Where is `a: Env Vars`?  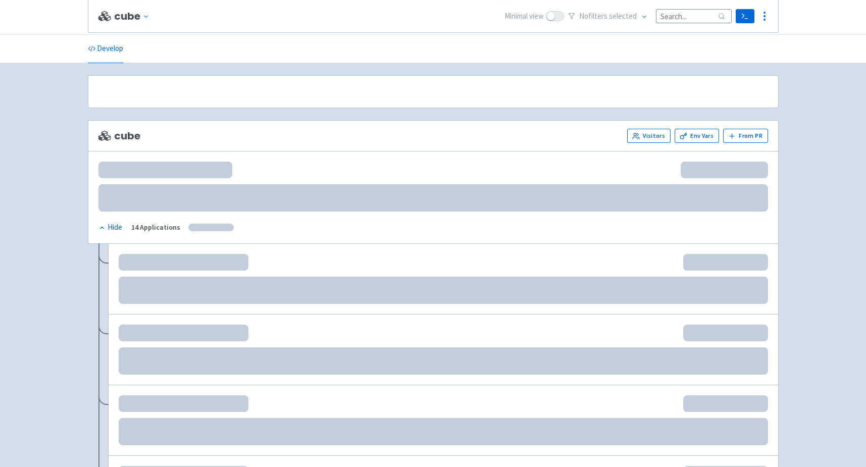
a: Env Vars is located at coordinates (697, 136).